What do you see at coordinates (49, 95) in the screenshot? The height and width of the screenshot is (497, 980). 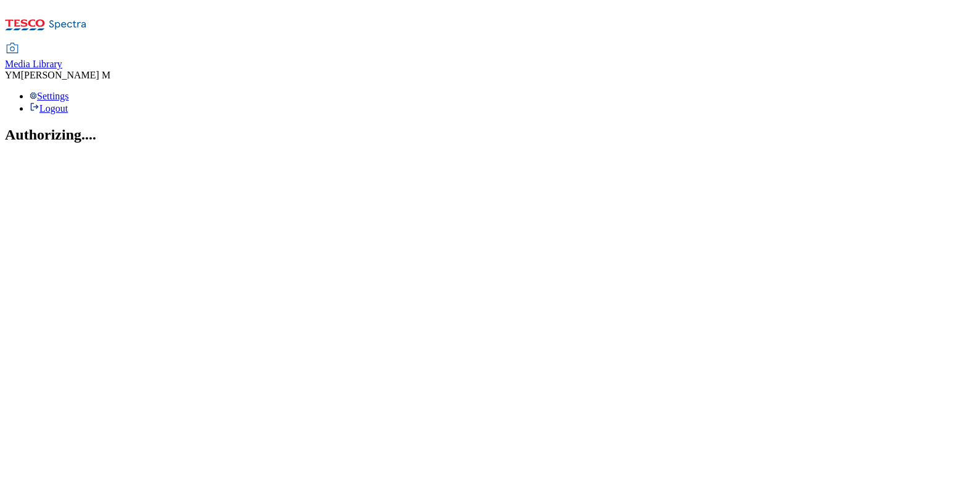 I see `a: Settings` at bounding box center [49, 95].